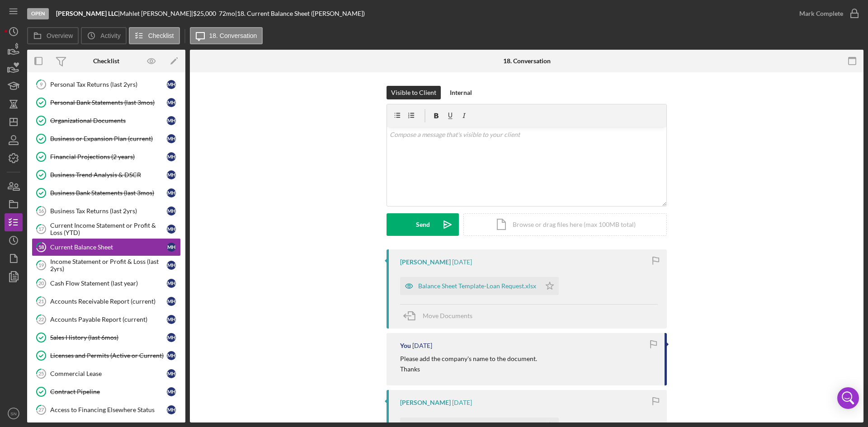  Describe the element at coordinates (422, 346) in the screenshot. I see `time: 2025-08-25 21:08` at that location.